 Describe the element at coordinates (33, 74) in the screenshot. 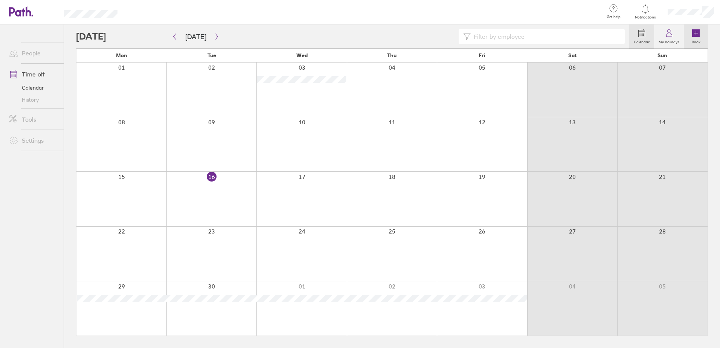

I see `a: Time off` at that location.